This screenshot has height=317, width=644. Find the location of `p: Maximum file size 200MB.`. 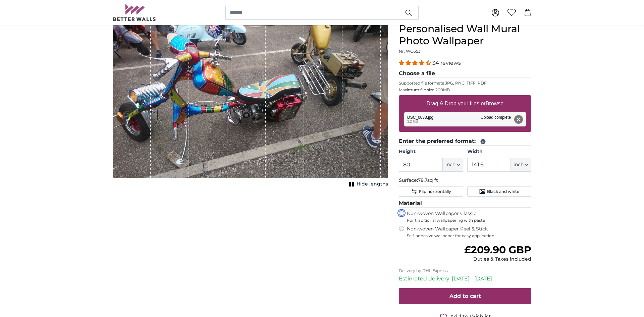

p: Maximum file size 200MB. is located at coordinates (465, 90).